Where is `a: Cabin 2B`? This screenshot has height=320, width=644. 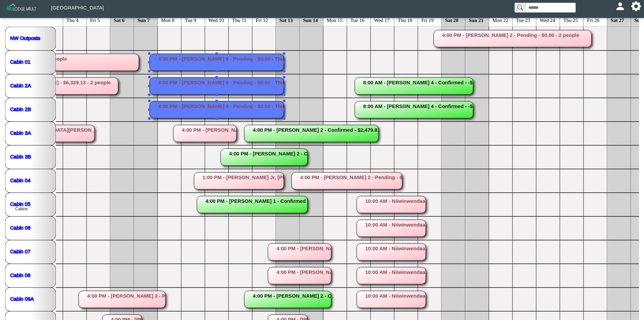 a: Cabin 2B is located at coordinates (21, 109).